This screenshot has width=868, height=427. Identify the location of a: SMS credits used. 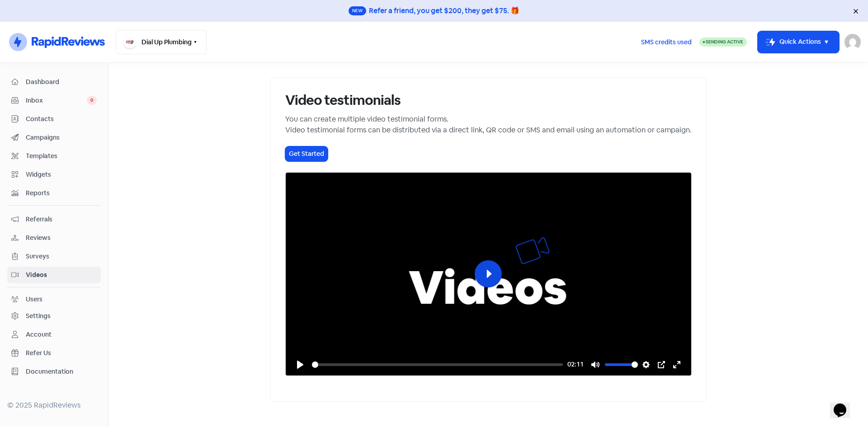
(667, 41).